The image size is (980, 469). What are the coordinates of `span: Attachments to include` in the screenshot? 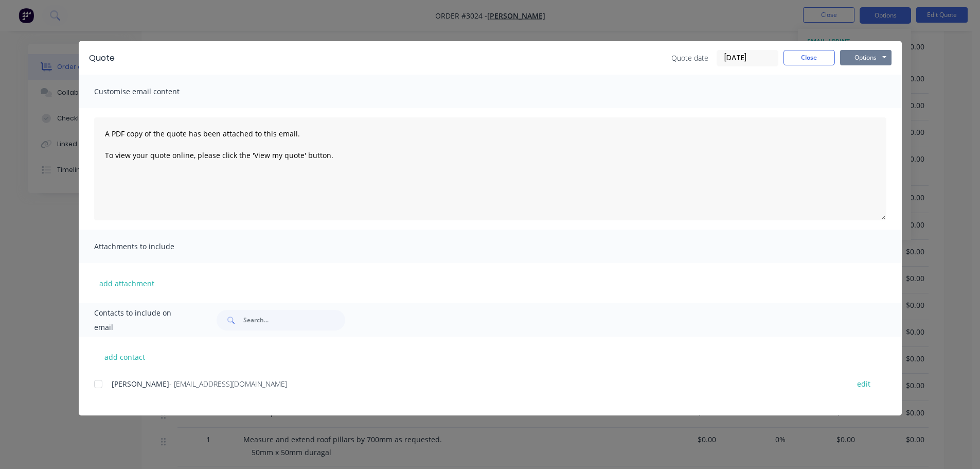 It's located at (151, 247).